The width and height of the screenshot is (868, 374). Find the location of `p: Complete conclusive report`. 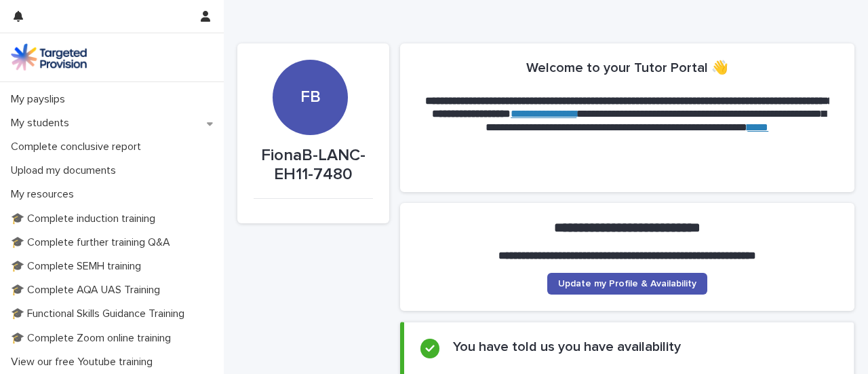

p: Complete conclusive report is located at coordinates (78, 147).